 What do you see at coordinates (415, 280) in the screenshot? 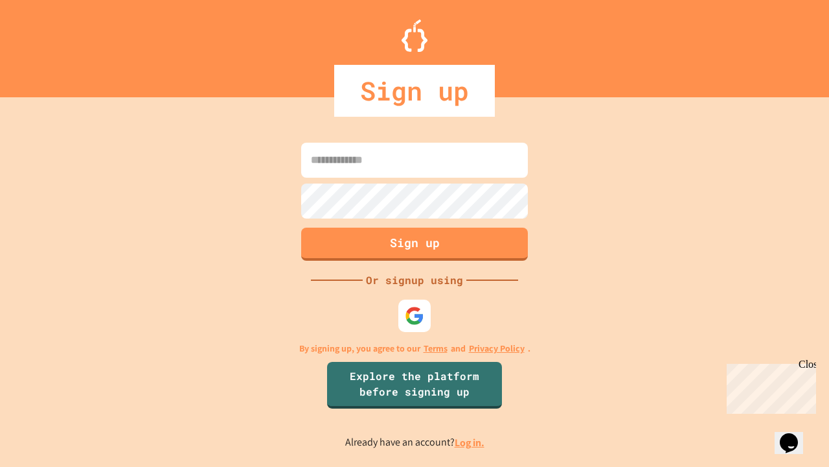
I see `div: Or signup using` at bounding box center [415, 280].